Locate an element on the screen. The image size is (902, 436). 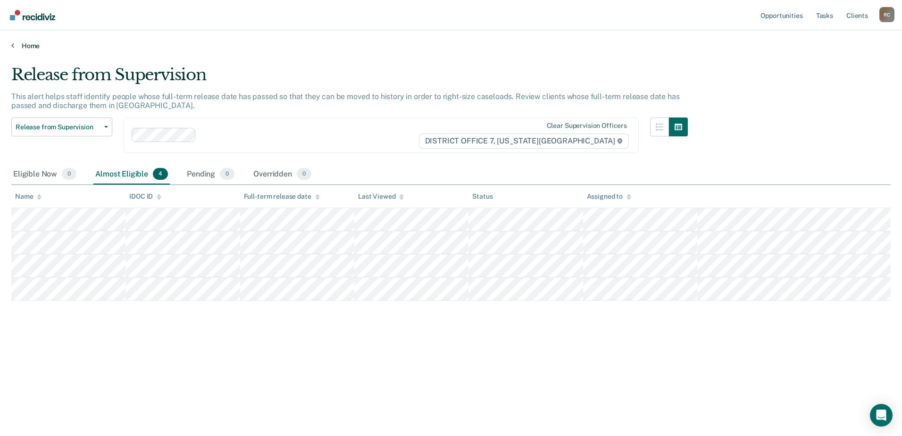
div: Overridden0 is located at coordinates (282, 174).